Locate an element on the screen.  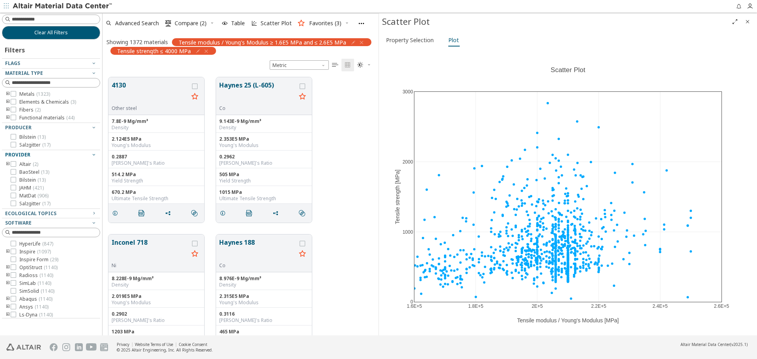
div: 0.3116 is located at coordinates (264, 314).